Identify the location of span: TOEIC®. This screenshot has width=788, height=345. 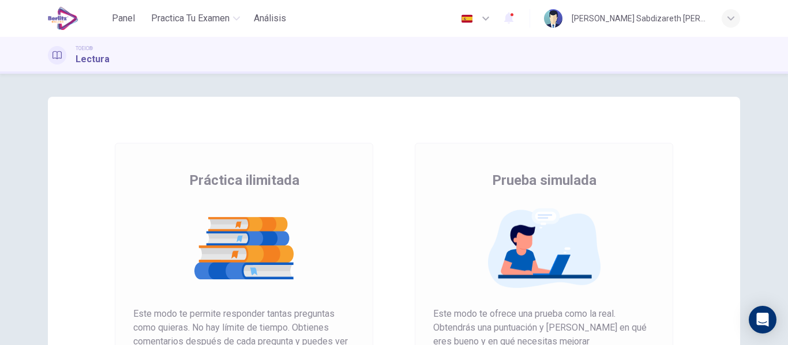
(84, 48).